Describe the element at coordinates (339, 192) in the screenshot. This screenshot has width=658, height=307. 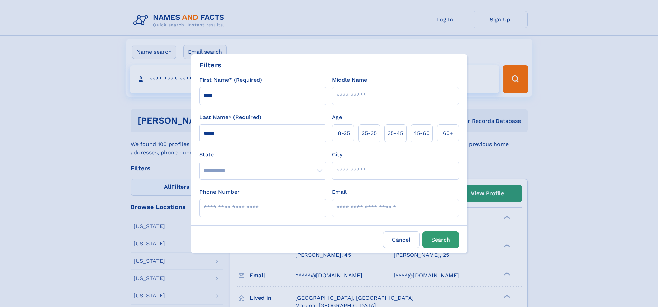
I see `label: Email` at that location.